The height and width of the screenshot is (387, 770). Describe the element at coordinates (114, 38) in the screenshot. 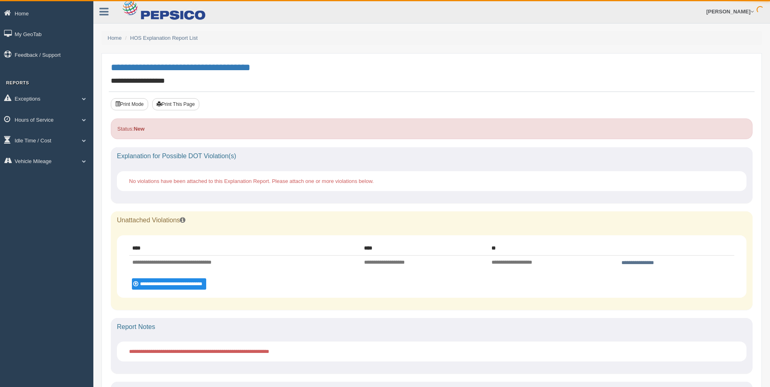

I see `a: Home` at that location.